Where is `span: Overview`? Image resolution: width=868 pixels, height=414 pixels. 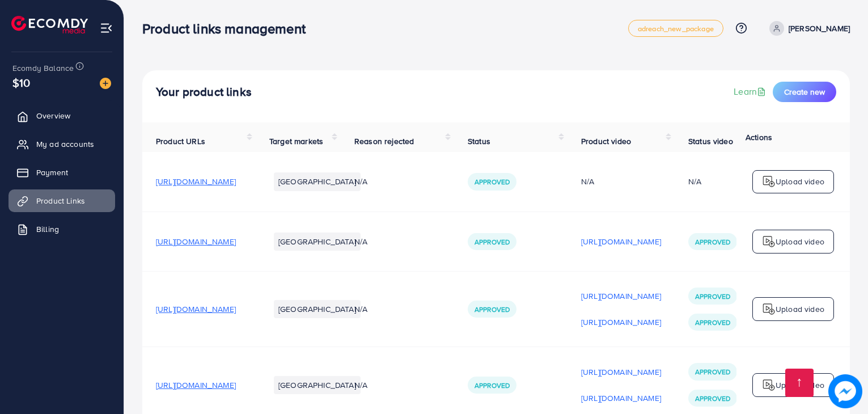 span: Overview is located at coordinates (53, 116).